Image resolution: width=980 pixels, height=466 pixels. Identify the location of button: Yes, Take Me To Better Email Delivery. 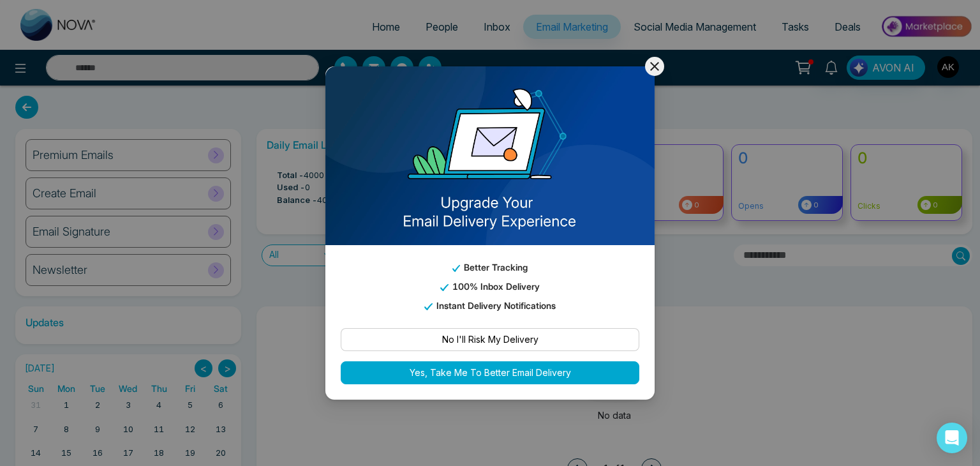
(490, 373).